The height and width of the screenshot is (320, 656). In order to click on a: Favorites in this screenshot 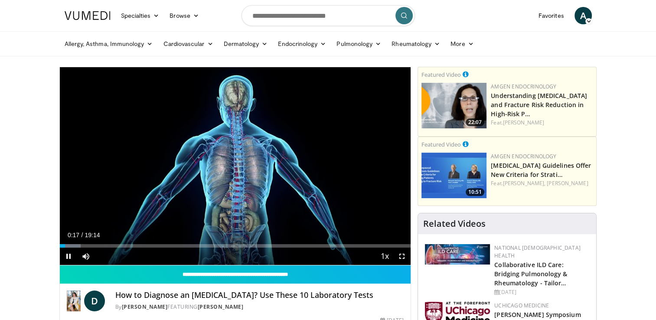, I will do `click(551, 16)`.